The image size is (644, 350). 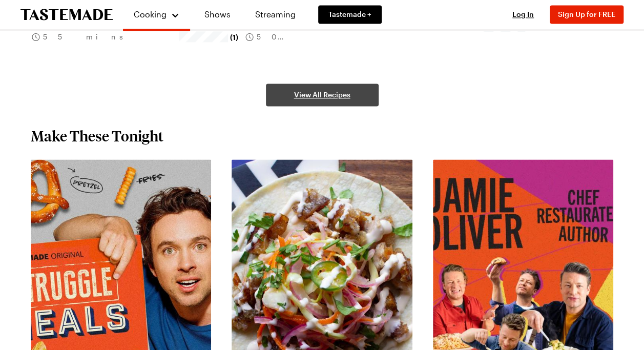 What do you see at coordinates (150, 14) in the screenshot?
I see `span: Cooking` at bounding box center [150, 14].